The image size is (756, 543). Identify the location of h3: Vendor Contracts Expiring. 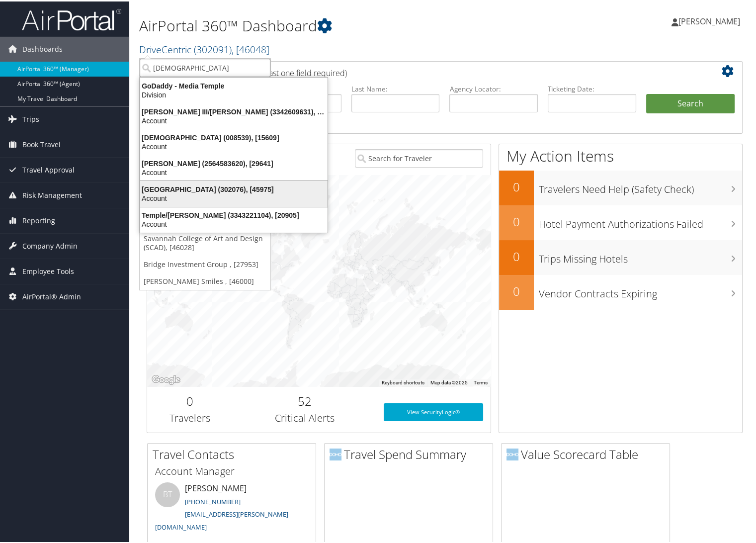
(640, 290).